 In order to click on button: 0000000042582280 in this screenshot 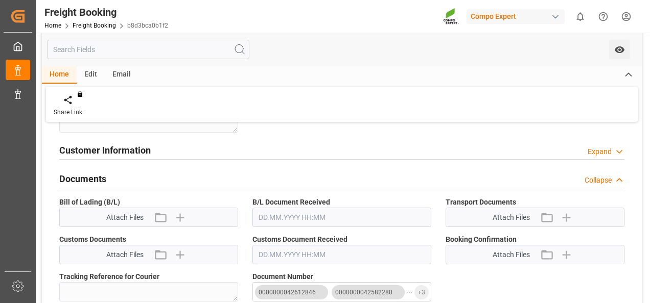, I will do `click(368, 293)`.